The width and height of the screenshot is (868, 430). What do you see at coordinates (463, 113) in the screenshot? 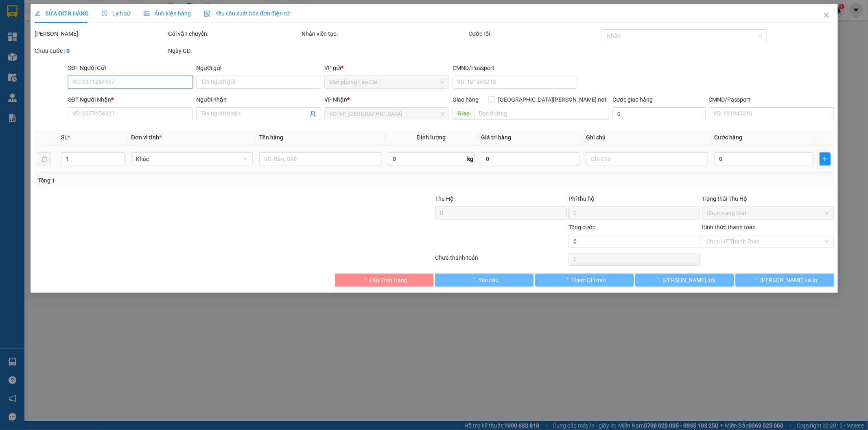
I see `span: Giao` at bounding box center [463, 113].